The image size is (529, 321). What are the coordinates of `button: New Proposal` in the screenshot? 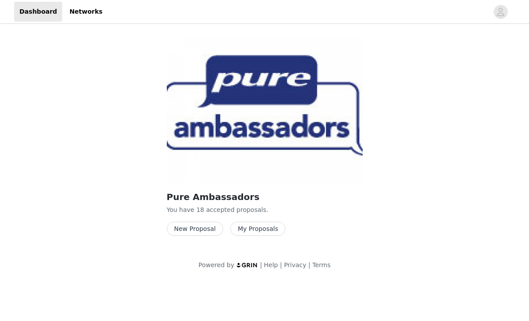 It's located at (195, 229).